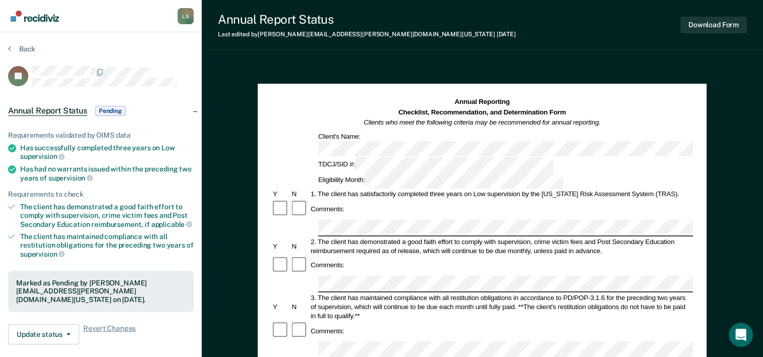 Image resolution: width=763 pixels, height=357 pixels. Describe the element at coordinates (441, 181) in the screenshot. I see `div: Eligibility Month:` at that location.